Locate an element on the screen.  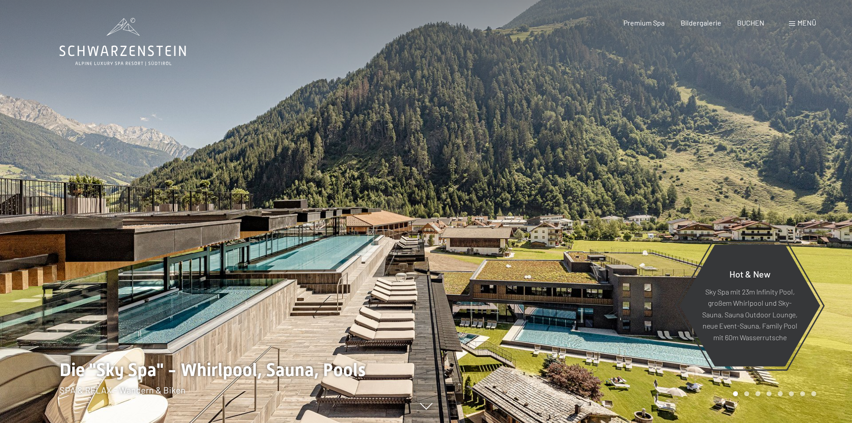
span: Bildergalerie is located at coordinates (701, 22).